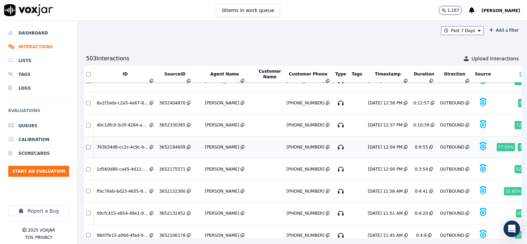 The width and height of the screenshot is (527, 244). Describe the element at coordinates (39, 61) in the screenshot. I see `a: Lists` at that location.